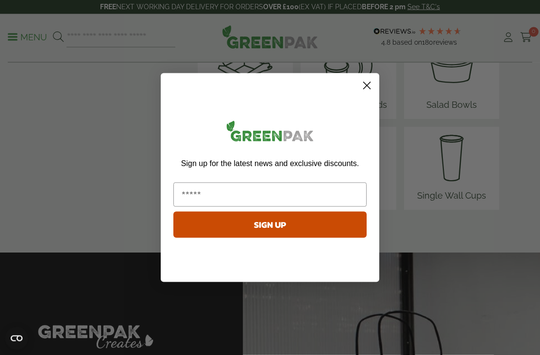 The image size is (540, 355). I want to click on button: Close dialog, so click(367, 85).